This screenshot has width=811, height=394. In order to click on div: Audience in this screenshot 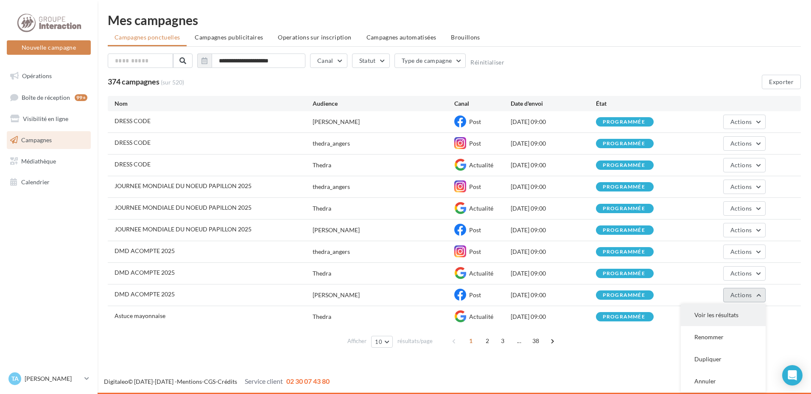, I will do `click(383, 103)`.